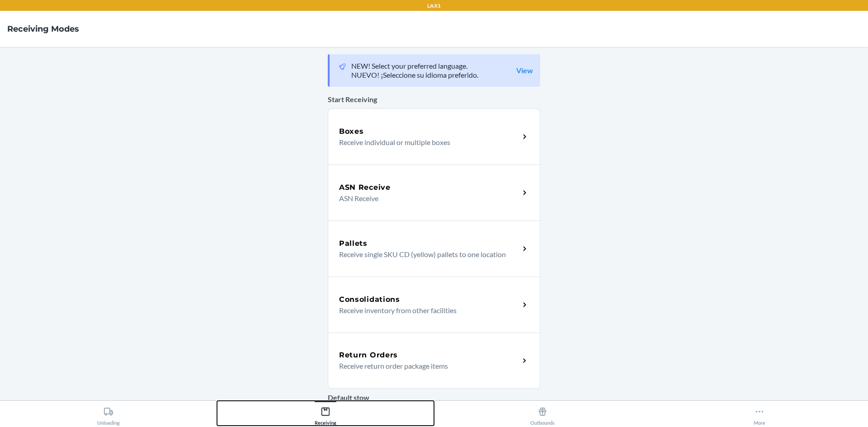 This screenshot has width=868, height=427. What do you see at coordinates (434, 397) in the screenshot?
I see `p: Default stow` at bounding box center [434, 397].